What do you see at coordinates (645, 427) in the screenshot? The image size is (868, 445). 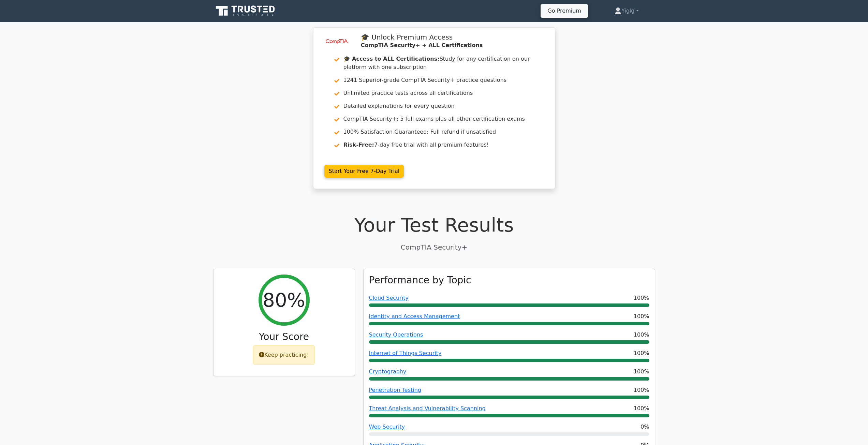 I see `span: 0%` at bounding box center [645, 427].